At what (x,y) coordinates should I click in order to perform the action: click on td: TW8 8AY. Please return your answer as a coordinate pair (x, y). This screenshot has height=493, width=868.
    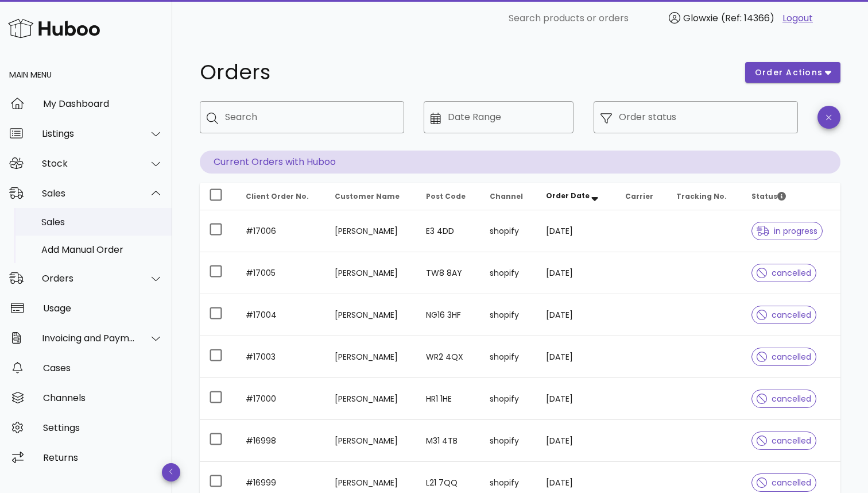
    Looking at the image, I should click on (449, 273).